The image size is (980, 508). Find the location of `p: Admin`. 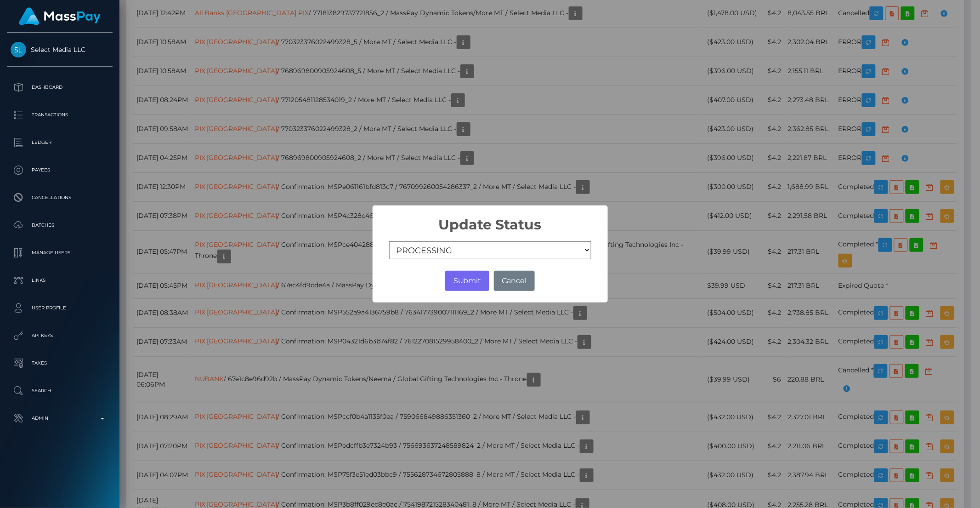

p: Admin is located at coordinates (60, 418).